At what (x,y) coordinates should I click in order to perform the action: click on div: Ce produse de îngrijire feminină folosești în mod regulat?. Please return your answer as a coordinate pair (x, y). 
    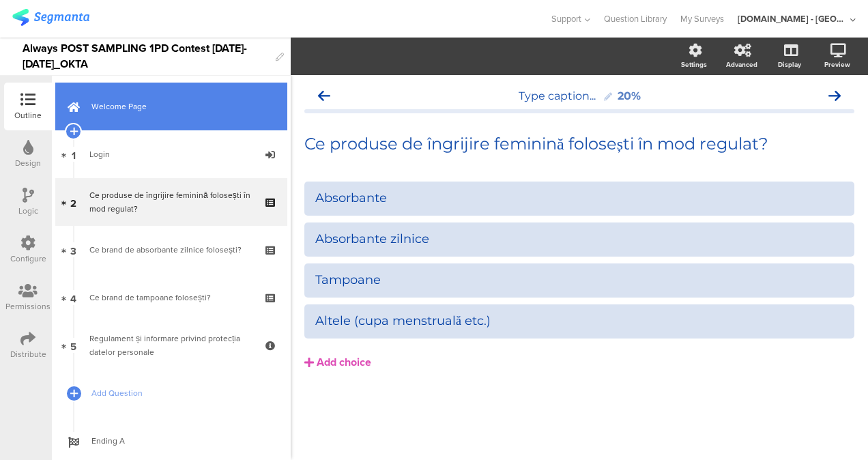
    Looking at the image, I should click on (170, 202).